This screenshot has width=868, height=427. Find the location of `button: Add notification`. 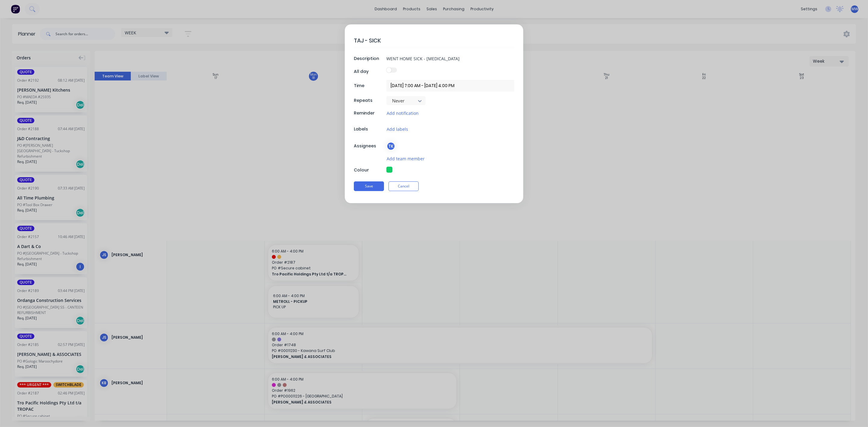

button: Add notification is located at coordinates (402, 113).